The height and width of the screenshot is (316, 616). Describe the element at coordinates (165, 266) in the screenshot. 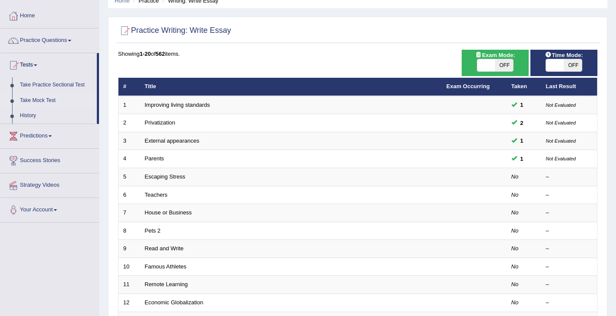

I see `a: Famous Athletes` at that location.